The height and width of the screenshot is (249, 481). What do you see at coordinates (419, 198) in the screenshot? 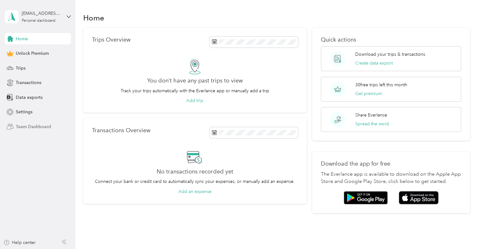
I see `img: App store` at bounding box center [419, 198].